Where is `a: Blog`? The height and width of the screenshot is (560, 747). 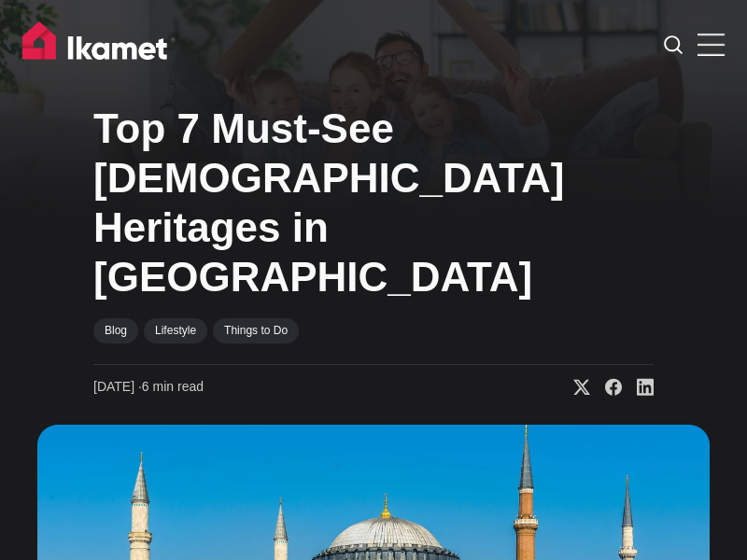 a: Blog is located at coordinates (116, 330).